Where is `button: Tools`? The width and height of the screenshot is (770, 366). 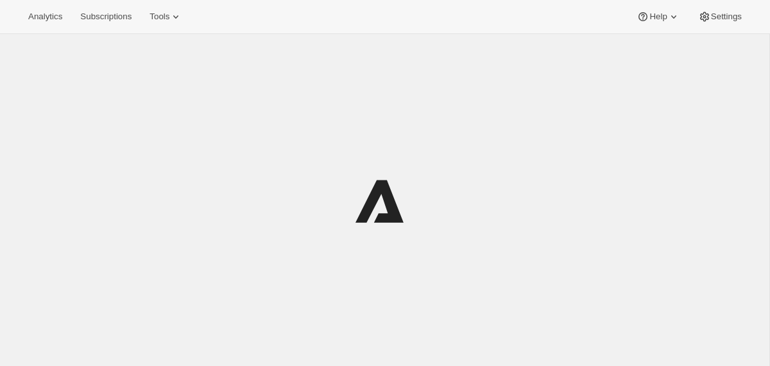
button: Tools is located at coordinates (166, 17).